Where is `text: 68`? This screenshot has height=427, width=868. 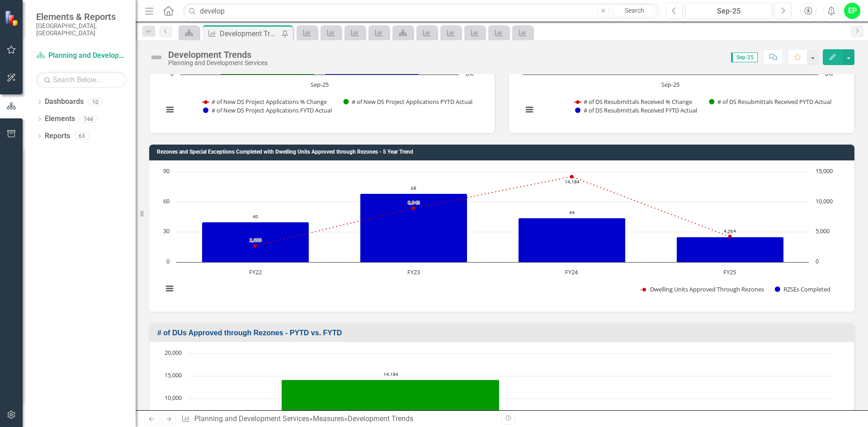 text: 68 is located at coordinates (413, 188).